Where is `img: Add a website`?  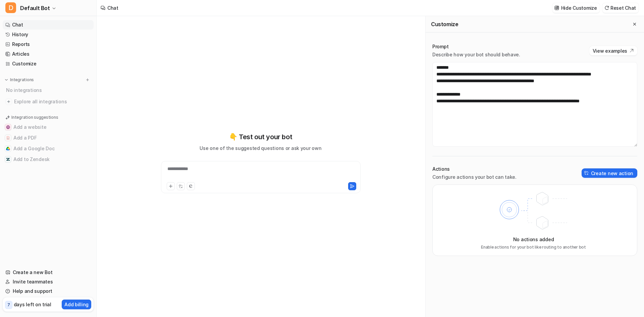
img: Add a website is located at coordinates (8, 127).